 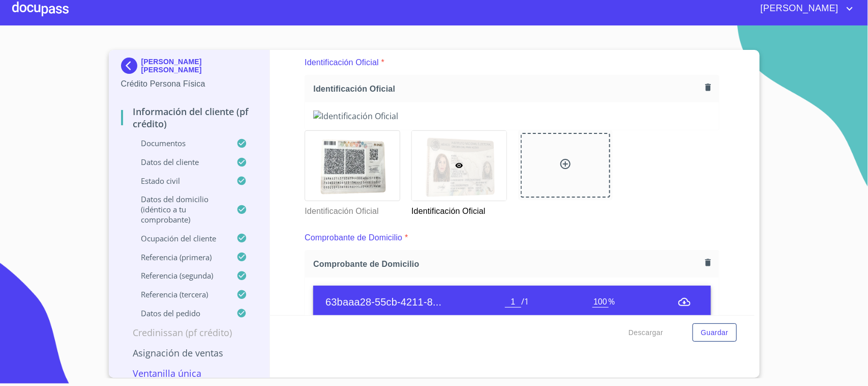 What do you see at coordinates (179, 238) in the screenshot?
I see `p: Ocupación del Cliente` at bounding box center [179, 238].